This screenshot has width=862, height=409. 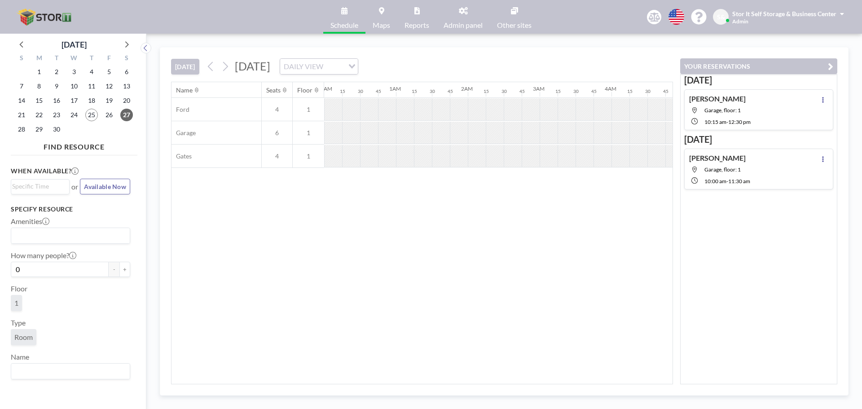 What do you see at coordinates (715, 122) in the screenshot?
I see `span: 10:15 AM` at bounding box center [715, 122].